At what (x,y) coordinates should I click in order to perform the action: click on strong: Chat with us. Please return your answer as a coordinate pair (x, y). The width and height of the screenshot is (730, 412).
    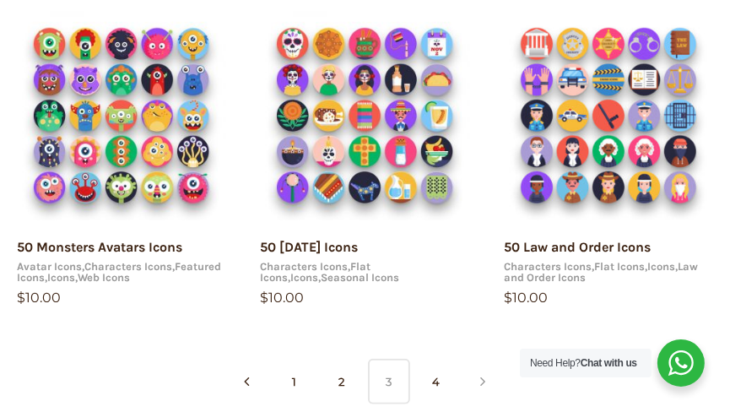
    Looking at the image, I should click on (608, 363).